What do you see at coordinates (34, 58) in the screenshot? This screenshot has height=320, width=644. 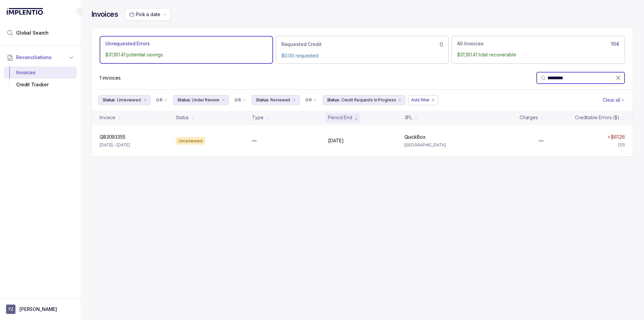 I see `span: Reconciliations` at bounding box center [34, 58].